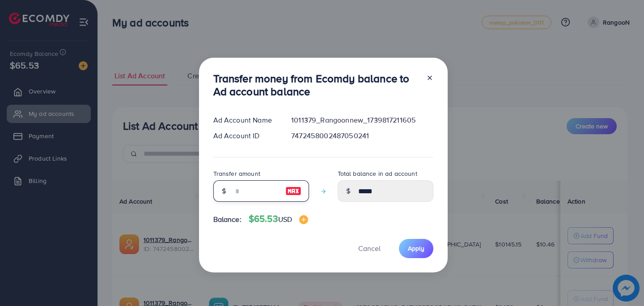  Describe the element at coordinates (245, 120) in the screenshot. I see `div: Ad Account Name` at that location.